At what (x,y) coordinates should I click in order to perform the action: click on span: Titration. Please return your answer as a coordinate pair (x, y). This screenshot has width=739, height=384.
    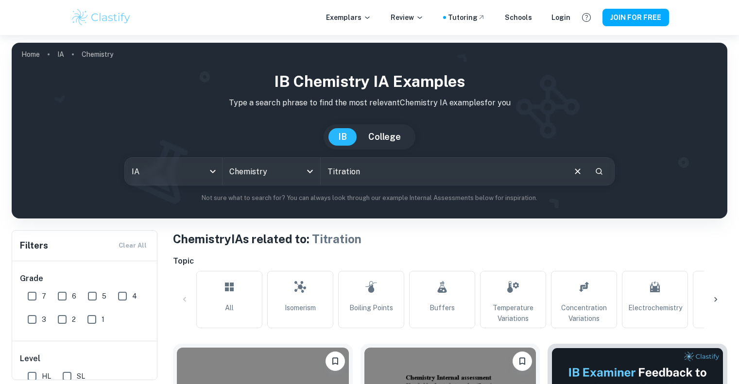
    Looking at the image, I should click on (337, 239).